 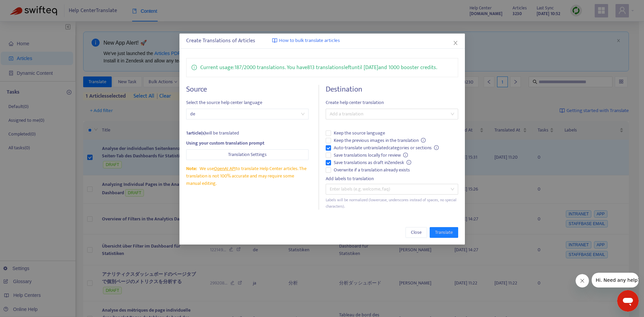 What do you see at coordinates (371, 170) in the screenshot?
I see `span: Overwrite if a translation already exists` at bounding box center [371, 170].